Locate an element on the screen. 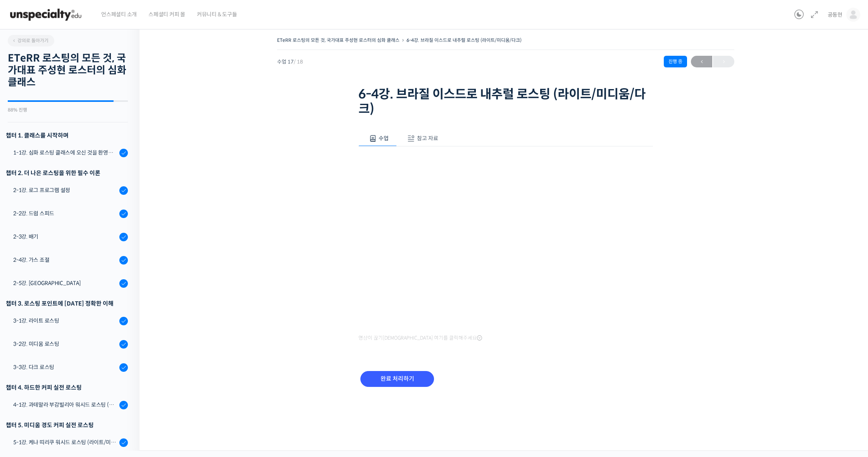 This screenshot has width=868, height=457. div: 2-1강. 로그 프로그램 설정 is located at coordinates (65, 190).